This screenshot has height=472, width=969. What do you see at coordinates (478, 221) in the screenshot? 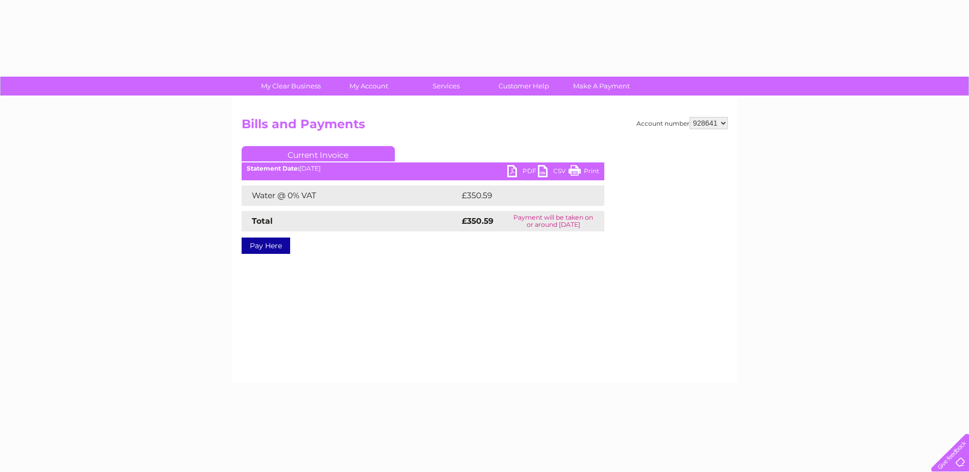
I see `strong: £350.59` at bounding box center [478, 221].